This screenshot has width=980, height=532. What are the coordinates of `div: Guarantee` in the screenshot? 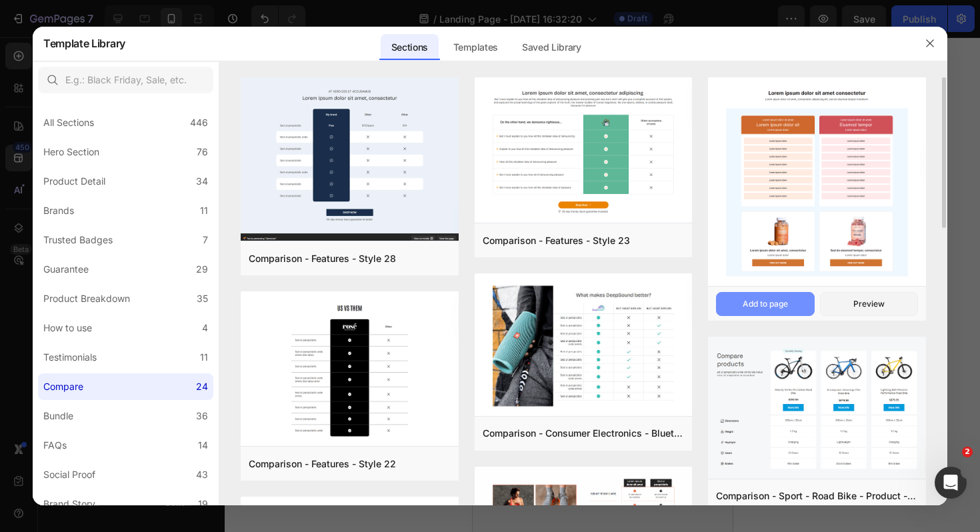 It's located at (66, 269).